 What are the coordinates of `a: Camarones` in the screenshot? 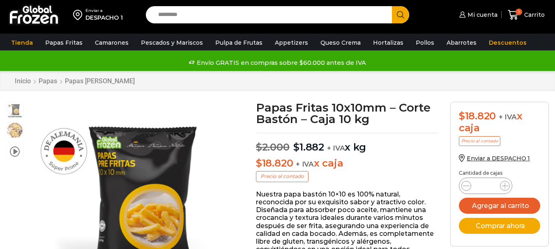 It's located at (112, 43).